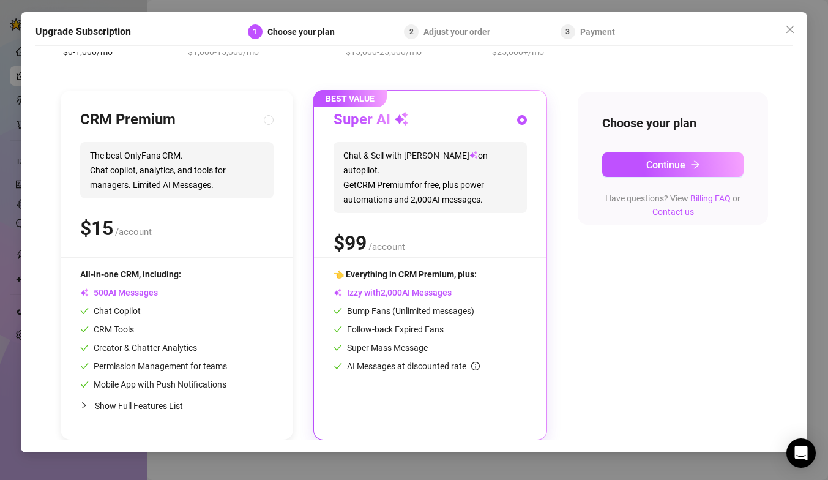  What do you see at coordinates (350, 99) in the screenshot?
I see `span: BEST VALUE` at bounding box center [350, 99].